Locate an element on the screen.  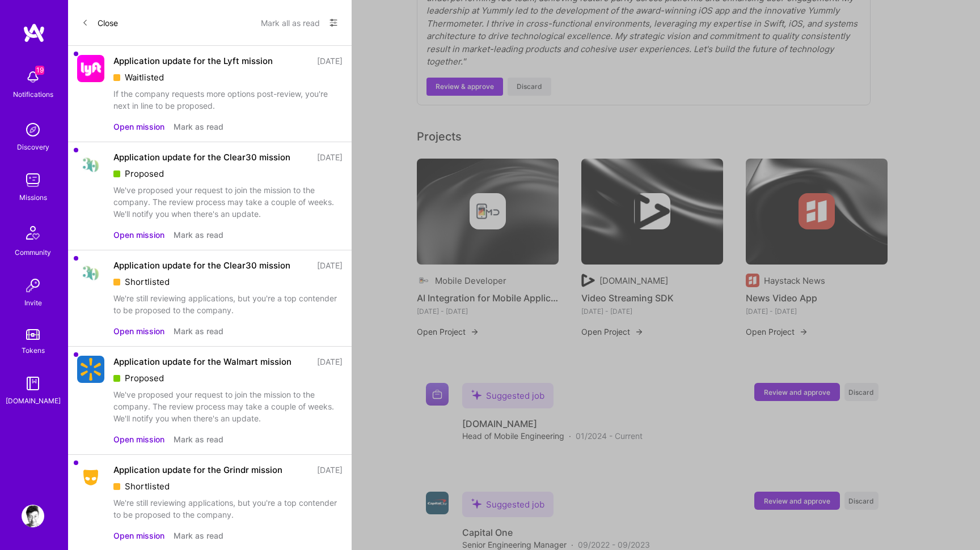
button: Close is located at coordinates (100, 23).